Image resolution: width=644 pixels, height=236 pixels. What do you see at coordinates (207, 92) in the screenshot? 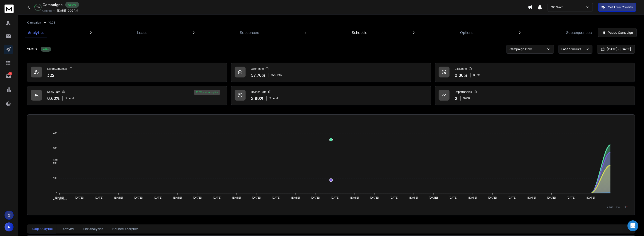
I see `div: 100 % positive replies` at bounding box center [207, 92].